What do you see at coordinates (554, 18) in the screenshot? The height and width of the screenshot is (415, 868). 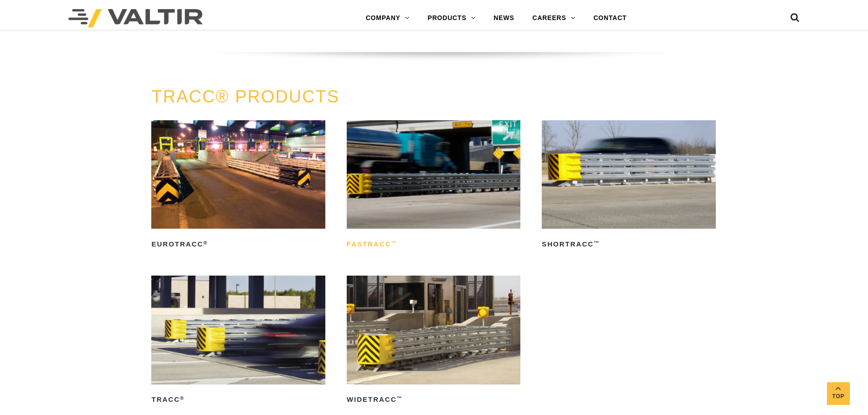 I see `a: CAREERS` at bounding box center [554, 18].